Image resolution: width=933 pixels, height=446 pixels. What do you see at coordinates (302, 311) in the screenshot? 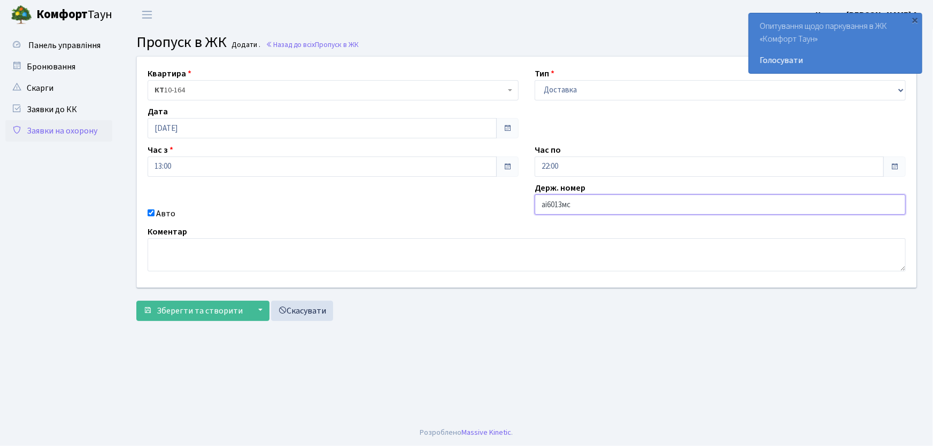
I see `a: Скасувати` at bounding box center [302, 311].